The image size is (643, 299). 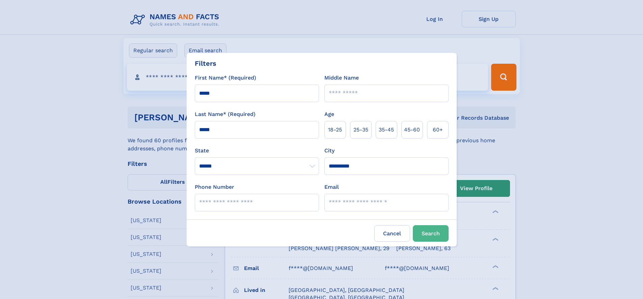 I want to click on label: Age, so click(x=329, y=114).